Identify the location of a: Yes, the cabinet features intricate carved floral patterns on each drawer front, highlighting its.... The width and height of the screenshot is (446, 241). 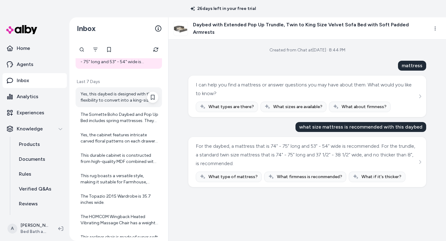
(119, 138).